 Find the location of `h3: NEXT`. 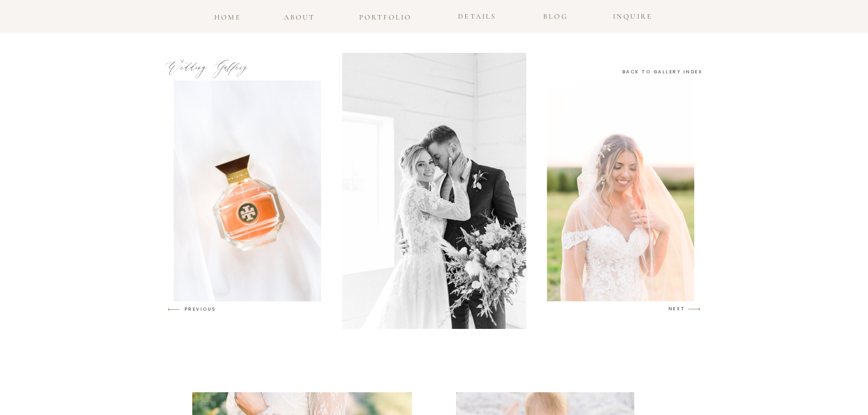

h3: NEXT is located at coordinates (677, 309).